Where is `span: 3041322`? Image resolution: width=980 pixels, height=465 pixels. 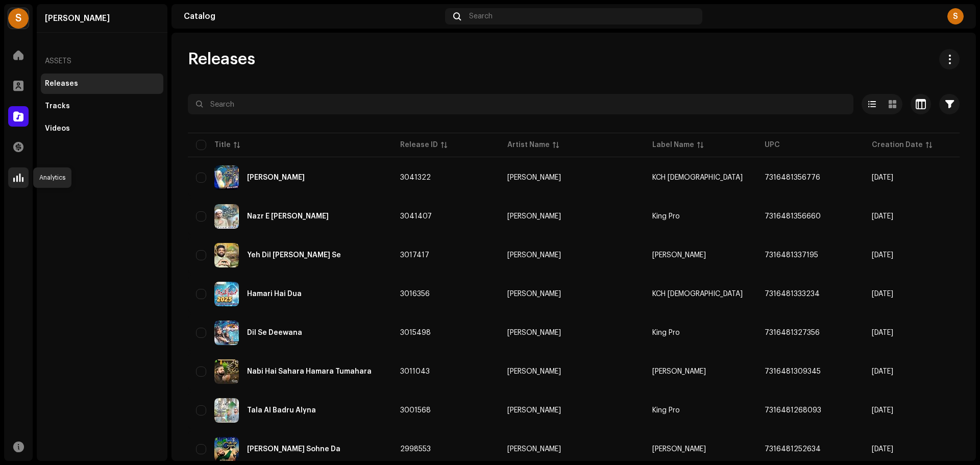 span: 3041322 is located at coordinates (415, 178).